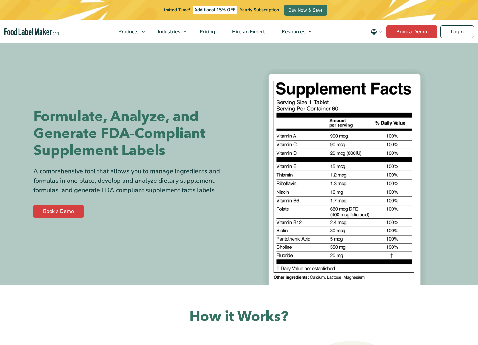 The image size is (478, 345). I want to click on h1: Formulate, Analyze, and Generate FDA-Compliant Supplement Labels, so click(134, 133).